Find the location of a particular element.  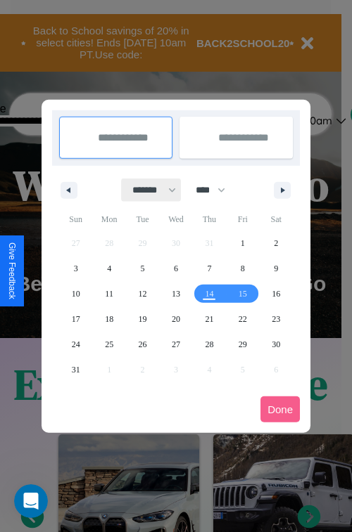

span: 27 is located at coordinates (176, 345).